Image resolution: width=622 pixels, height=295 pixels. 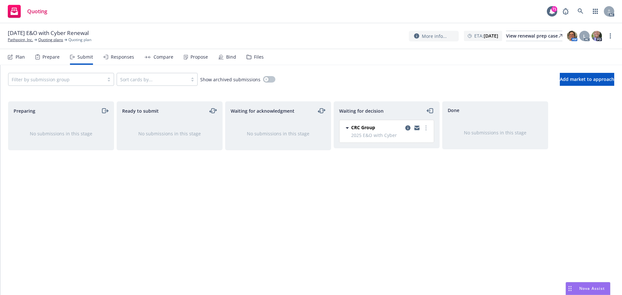 What do you see at coordinates (259, 57) in the screenshot?
I see `div: Files` at bounding box center [259, 57].